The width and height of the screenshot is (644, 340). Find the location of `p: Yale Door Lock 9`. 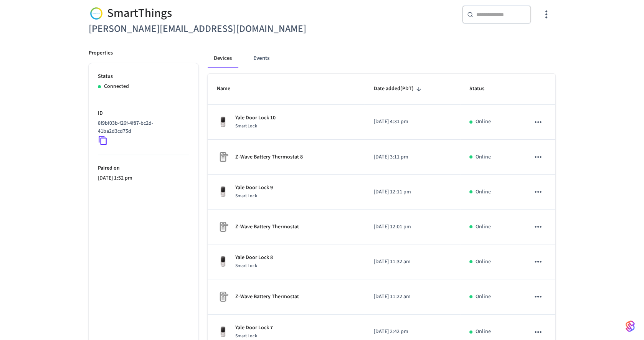

p: Yale Door Lock 9 is located at coordinates (254, 188).